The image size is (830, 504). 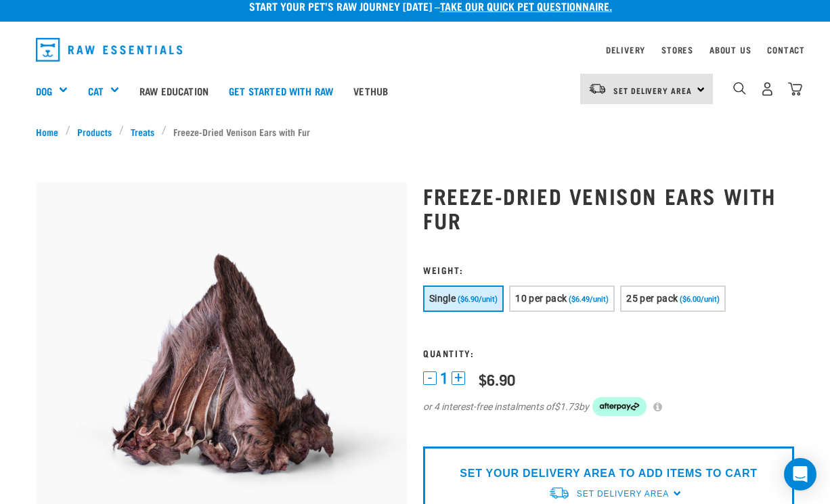 What do you see at coordinates (442, 298) in the screenshot?
I see `span: Single` at bounding box center [442, 298].